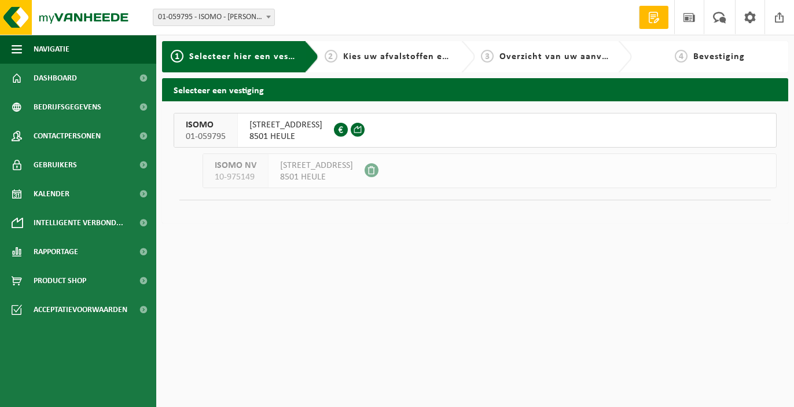 The image size is (794, 407). What do you see at coordinates (67, 107) in the screenshot?
I see `span: Bedrijfsgegevens` at bounding box center [67, 107].